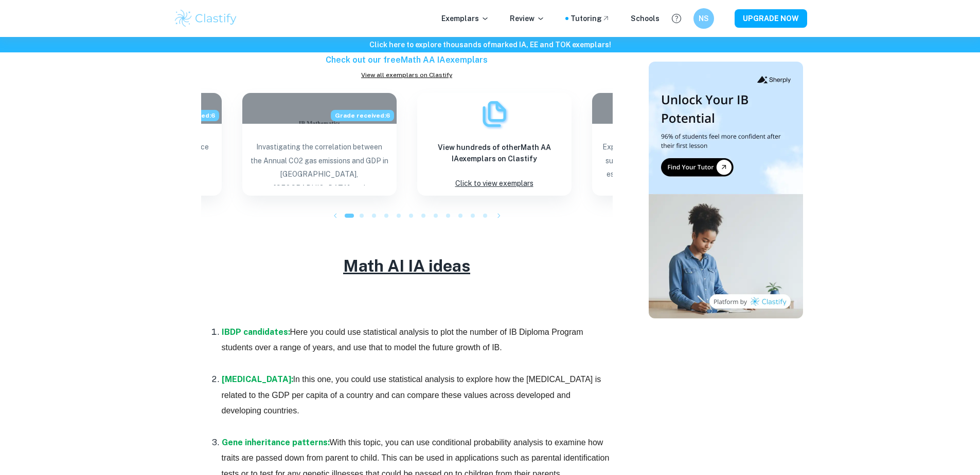 The height and width of the screenshot is (475, 980). Describe the element at coordinates (254, 332) in the screenshot. I see `strong: IBDP candidates` at that location.